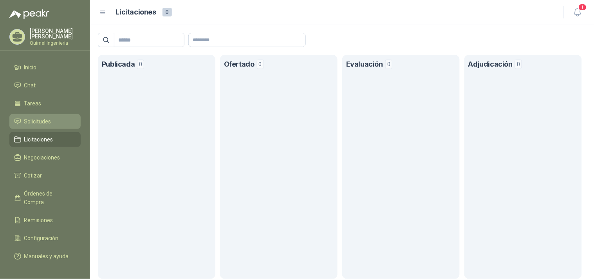 This screenshot has width=594, height=279. Describe the element at coordinates (45, 220) in the screenshot. I see `a: Remisiones` at that location.